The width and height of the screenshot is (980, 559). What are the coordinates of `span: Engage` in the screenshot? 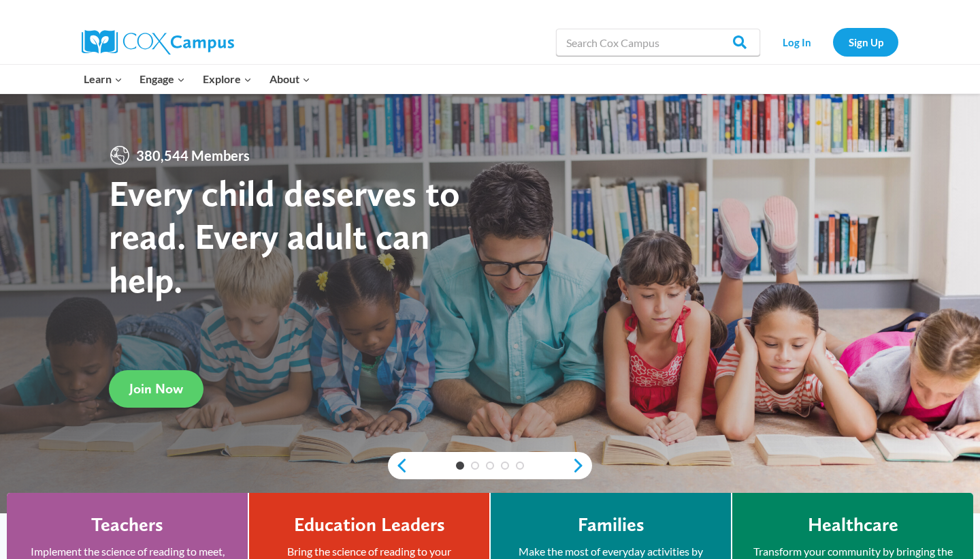 It's located at (162, 79).